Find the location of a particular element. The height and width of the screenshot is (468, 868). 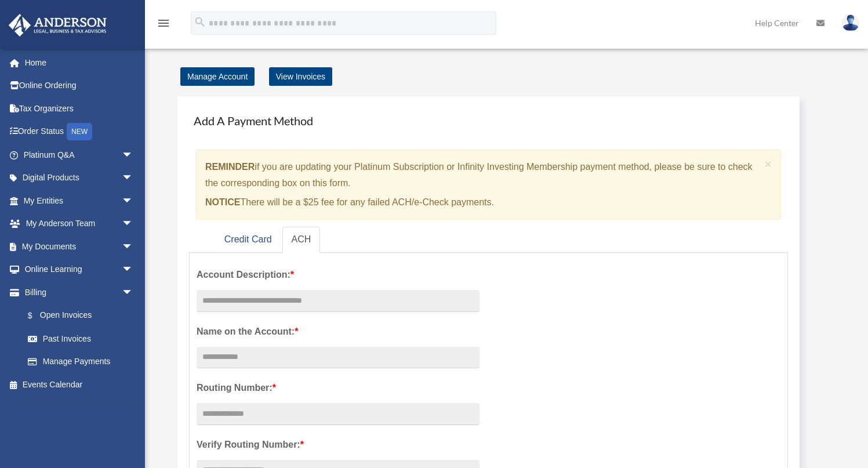

a: Billingarrow_drop_down is located at coordinates (79, 292).